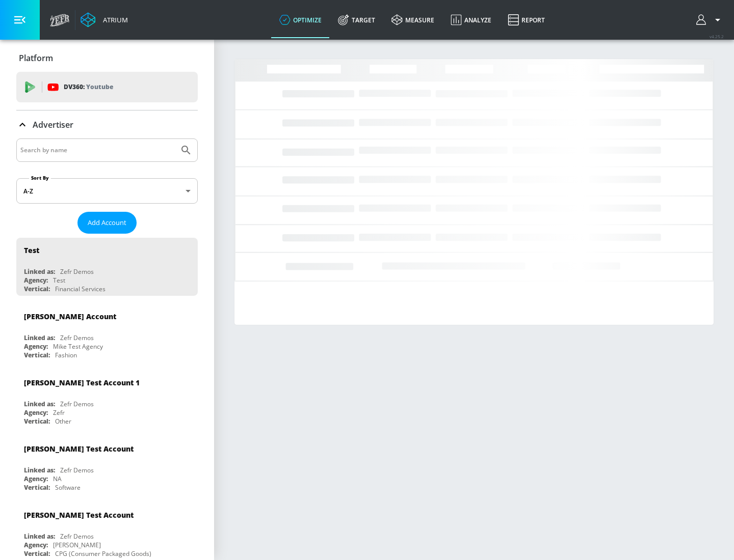  What do you see at coordinates (53, 125) in the screenshot?
I see `p: Advertiser` at bounding box center [53, 125].